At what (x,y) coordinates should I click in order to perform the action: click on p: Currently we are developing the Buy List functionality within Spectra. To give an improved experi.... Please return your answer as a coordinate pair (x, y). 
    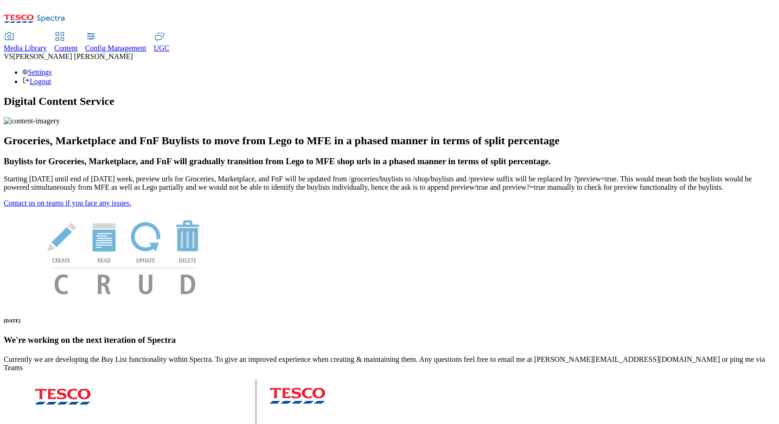
    Looking at the image, I should click on (390, 364).